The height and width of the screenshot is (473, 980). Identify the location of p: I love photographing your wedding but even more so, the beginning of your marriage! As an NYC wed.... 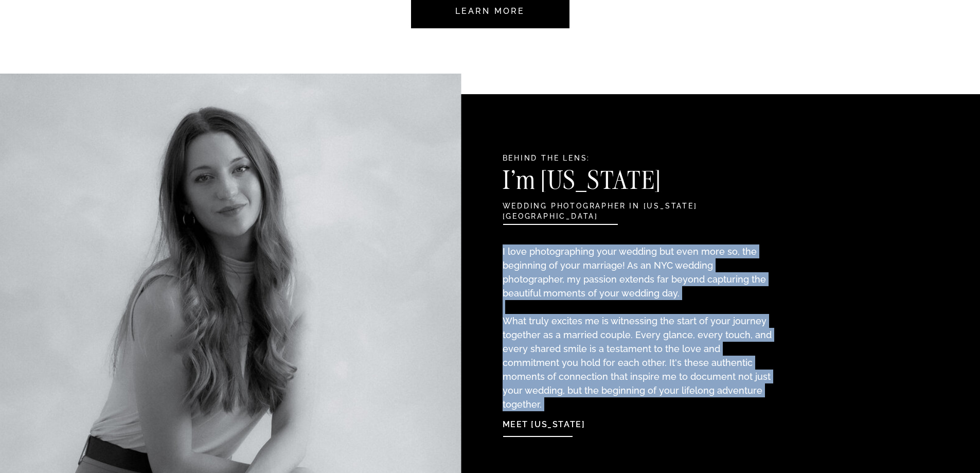
(638, 317).